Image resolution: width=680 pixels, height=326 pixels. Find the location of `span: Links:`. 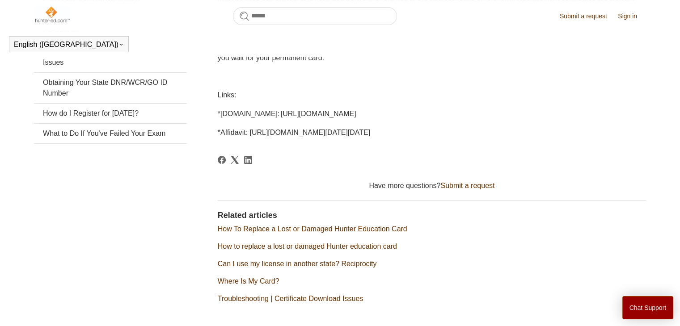

span: Links: is located at coordinates (227, 95).